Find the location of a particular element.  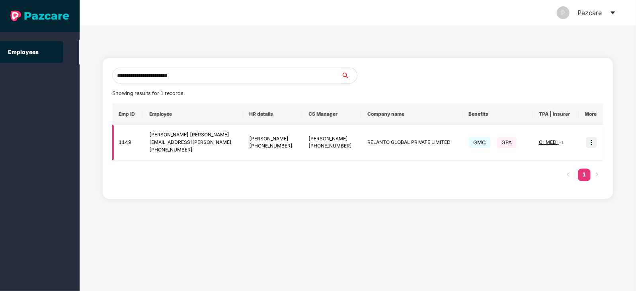

a: 1 is located at coordinates (584, 175).